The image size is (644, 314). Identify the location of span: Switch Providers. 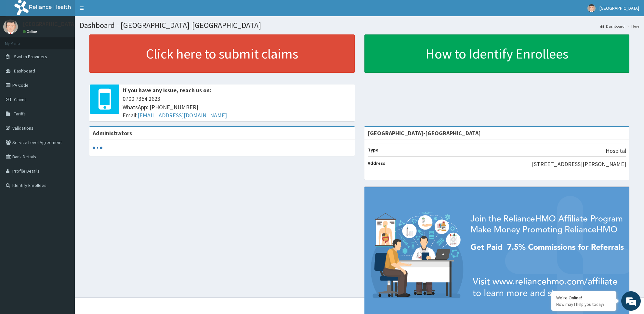
(31, 56).